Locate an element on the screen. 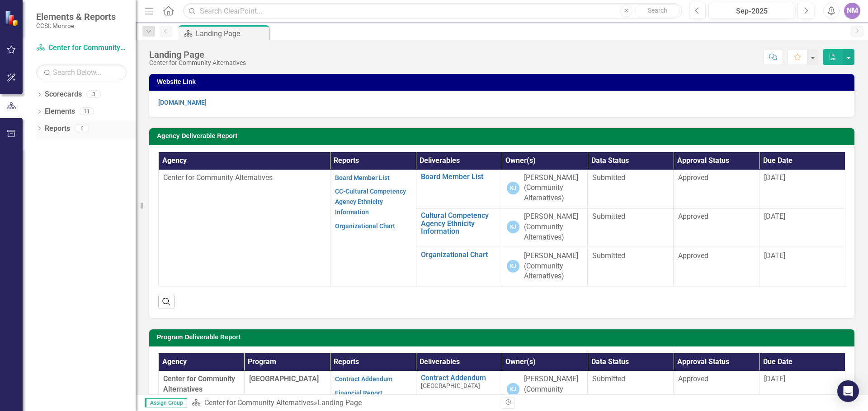 This screenshot has width=868, height=411. img: ClearPoint Strategy is located at coordinates (12, 18).